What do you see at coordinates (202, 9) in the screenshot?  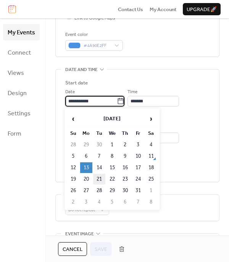 I see `button: Upgrade🚀` at bounding box center [202, 9].